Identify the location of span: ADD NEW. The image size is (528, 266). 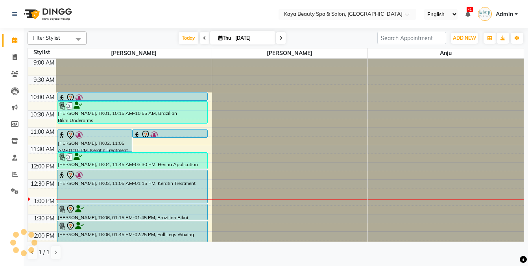
(464, 38).